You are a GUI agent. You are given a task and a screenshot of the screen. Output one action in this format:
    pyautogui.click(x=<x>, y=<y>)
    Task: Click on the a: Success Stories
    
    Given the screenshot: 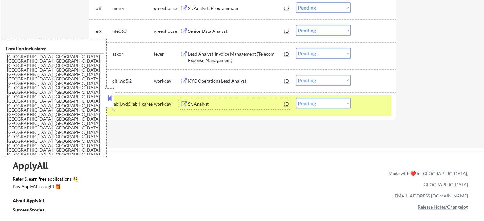 What is the action you would take?
    pyautogui.click(x=33, y=211)
    